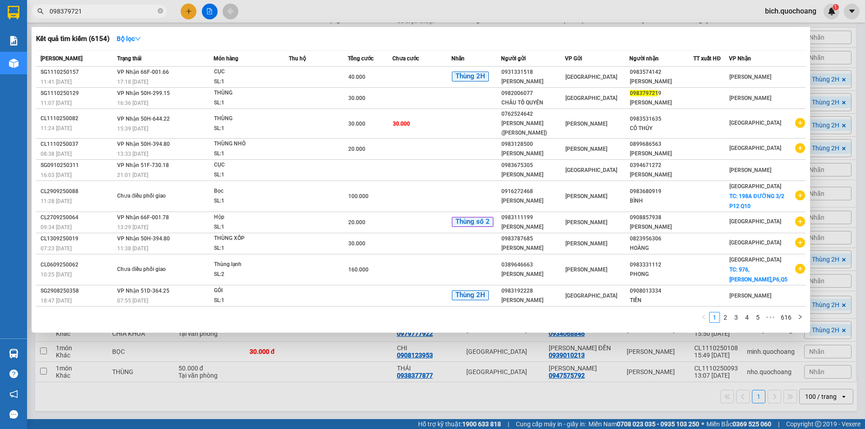  Describe the element at coordinates (770, 318) in the screenshot. I see `li: Next 5 Pages` at that location.